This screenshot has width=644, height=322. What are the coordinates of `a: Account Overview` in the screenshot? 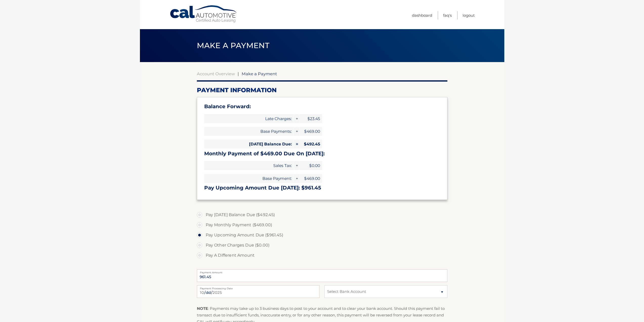 It's located at (216, 74).